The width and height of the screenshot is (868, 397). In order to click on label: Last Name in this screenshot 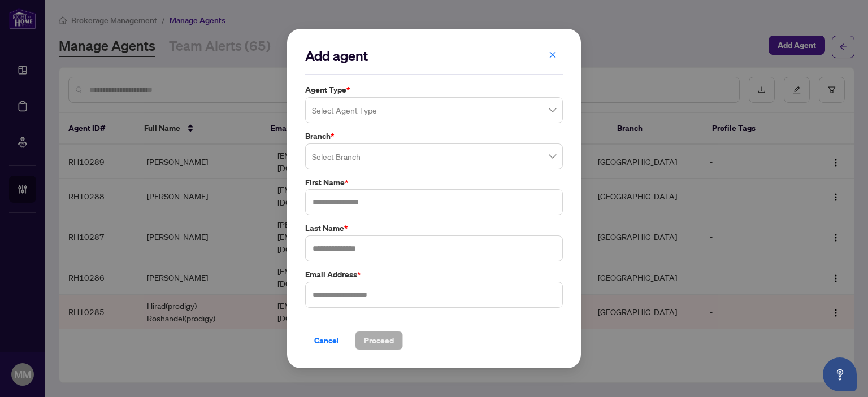, I will do `click(434, 228)`.